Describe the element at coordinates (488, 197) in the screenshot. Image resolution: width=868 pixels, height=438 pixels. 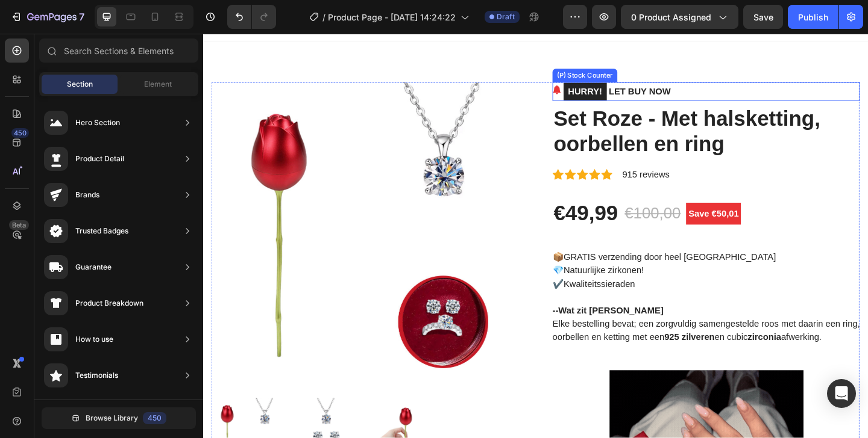
I see `div: €100,00` at that location.